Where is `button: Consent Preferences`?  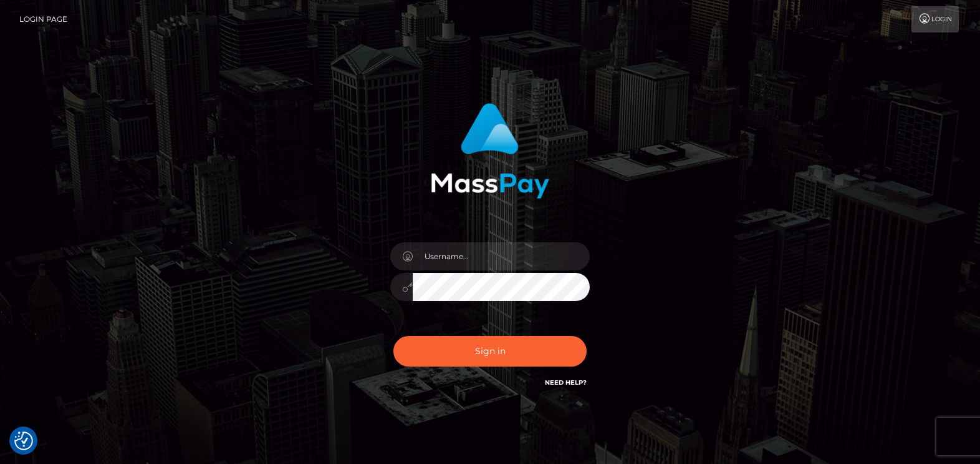 button: Consent Preferences is located at coordinates (24, 441).